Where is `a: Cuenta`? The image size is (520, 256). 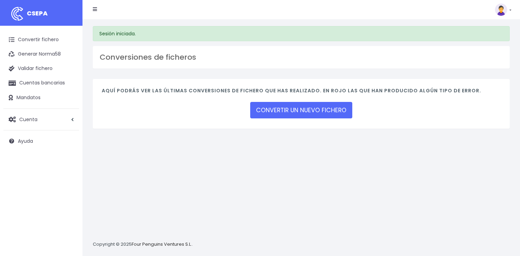 a: Cuenta is located at coordinates (41, 120).